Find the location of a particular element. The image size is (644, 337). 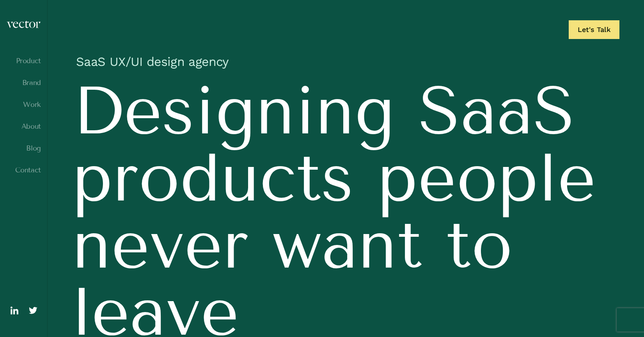

span: want is located at coordinates (347, 245).